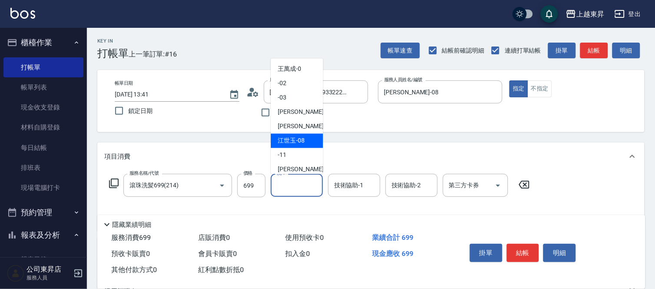 This screenshot has width=655, height=289. Describe the element at coordinates (43, 148) in the screenshot. I see `a: 每日結帳` at that location.